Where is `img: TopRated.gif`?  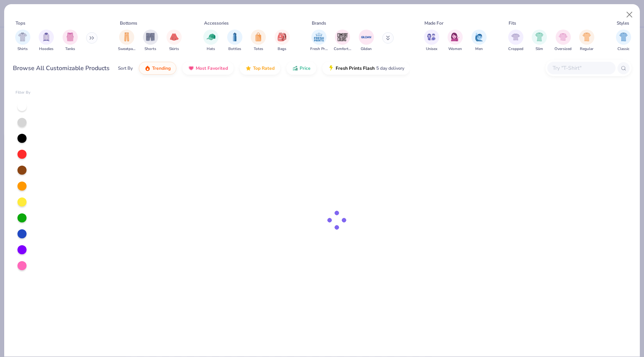
img: TopRated.gif is located at coordinates (248, 68).